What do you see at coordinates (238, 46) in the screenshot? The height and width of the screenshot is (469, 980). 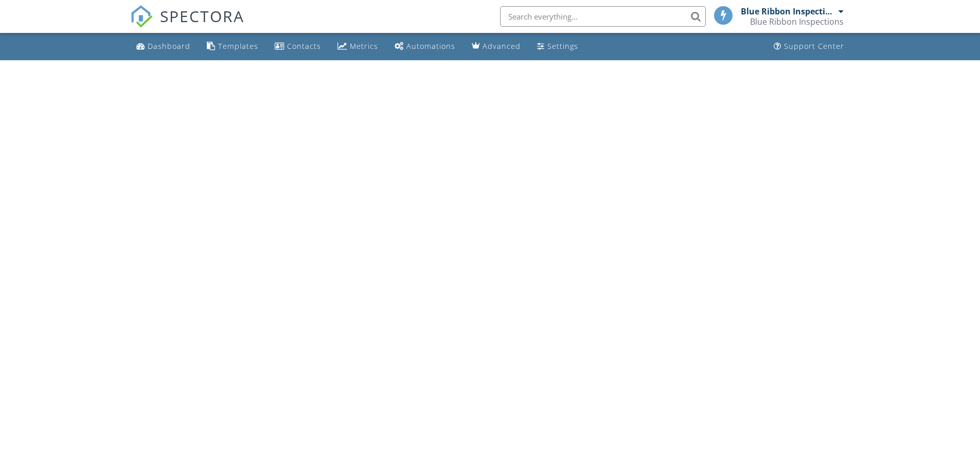 I see `div: Templates` at bounding box center [238, 46].